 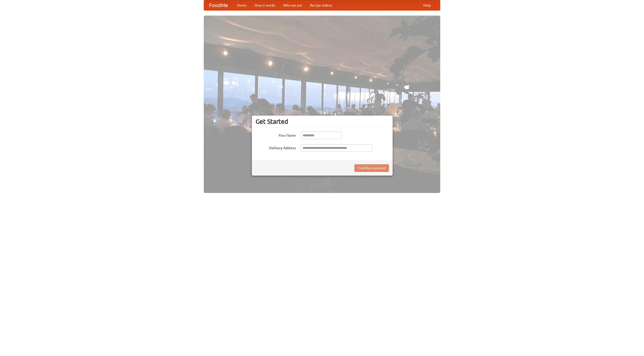 I want to click on label: Delivery Address, so click(x=276, y=147).